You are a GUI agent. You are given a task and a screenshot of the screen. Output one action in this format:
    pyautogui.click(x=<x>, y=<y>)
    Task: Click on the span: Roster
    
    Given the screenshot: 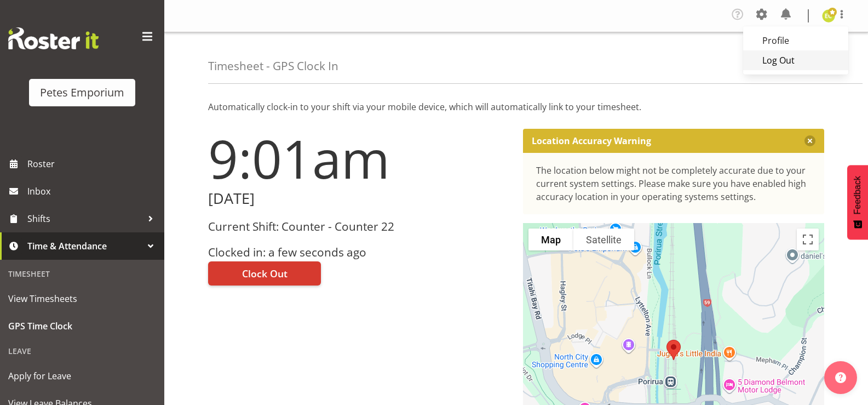 What is the action you would take?
    pyautogui.click(x=93, y=164)
    